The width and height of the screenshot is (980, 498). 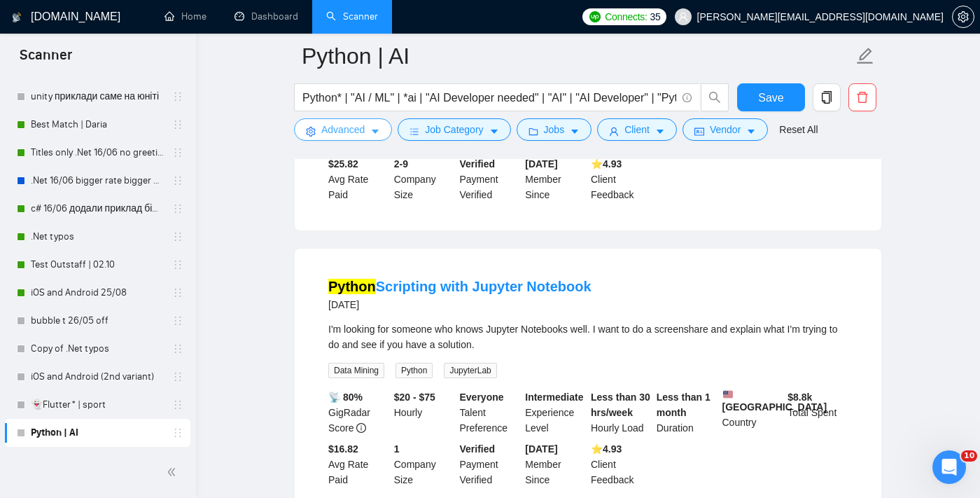 What do you see at coordinates (98, 320) in the screenshot?
I see `a: bubble t 26/05 off` at bounding box center [98, 320].